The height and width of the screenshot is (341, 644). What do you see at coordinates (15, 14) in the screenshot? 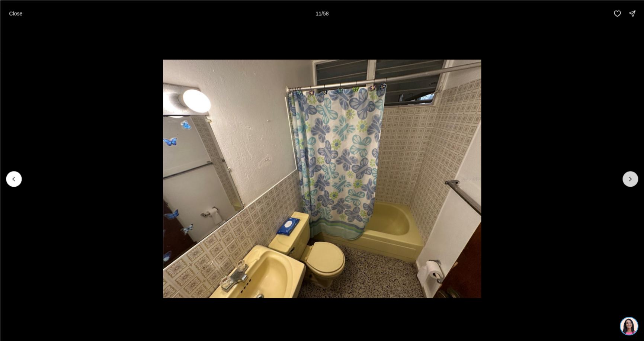
I see `p: Close` at bounding box center [15, 14].